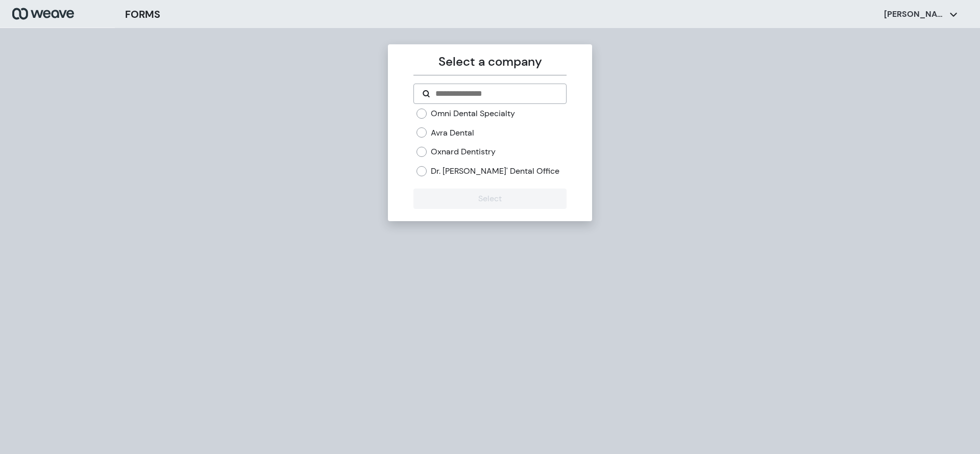 The height and width of the screenshot is (454, 980). I want to click on input: Search, so click(495, 94).